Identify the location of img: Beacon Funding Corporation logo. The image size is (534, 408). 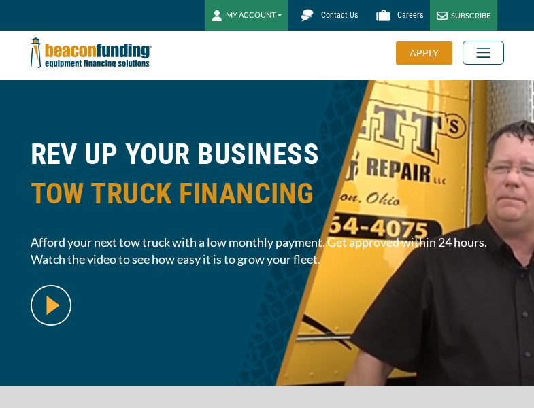
(91, 52).